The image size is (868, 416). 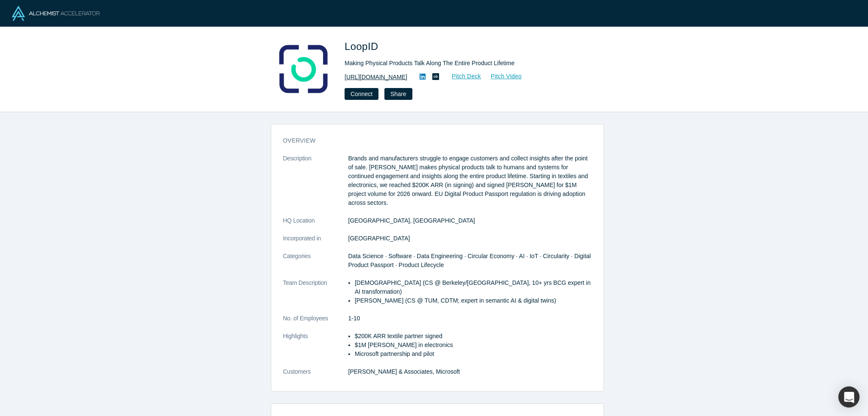 What do you see at coordinates (432, 141) in the screenshot?
I see `h3: overview` at bounding box center [432, 141].